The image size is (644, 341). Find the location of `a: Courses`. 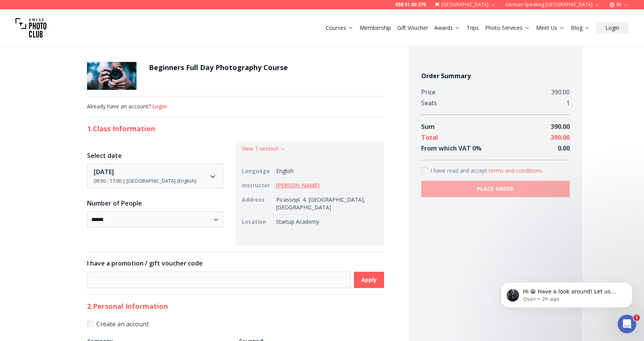

a: Courses is located at coordinates (340, 28).